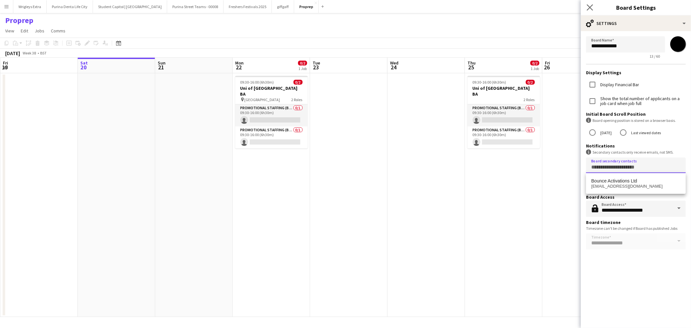  What do you see at coordinates (547, 67) in the screenshot?
I see `span: 26` at bounding box center [547, 67].